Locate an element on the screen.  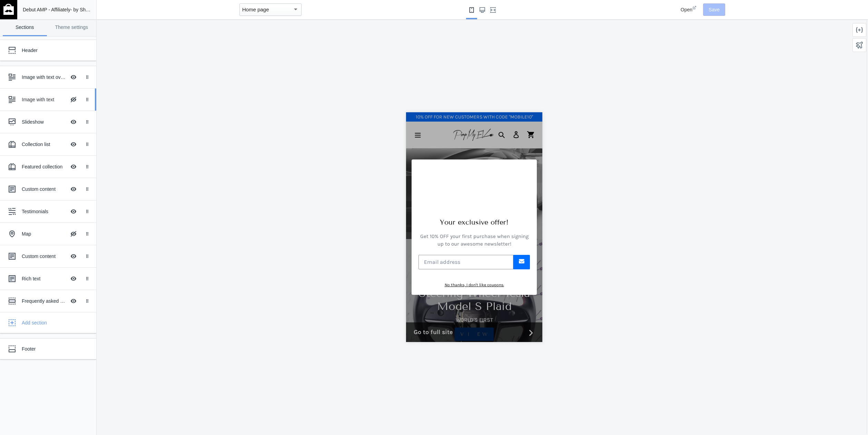
a: Sections is located at coordinates (25, 27).